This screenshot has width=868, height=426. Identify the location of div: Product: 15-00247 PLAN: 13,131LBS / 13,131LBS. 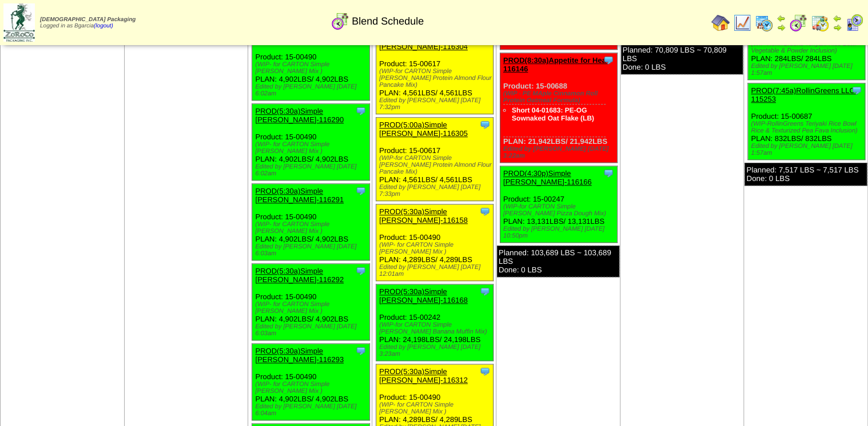
(558, 205).